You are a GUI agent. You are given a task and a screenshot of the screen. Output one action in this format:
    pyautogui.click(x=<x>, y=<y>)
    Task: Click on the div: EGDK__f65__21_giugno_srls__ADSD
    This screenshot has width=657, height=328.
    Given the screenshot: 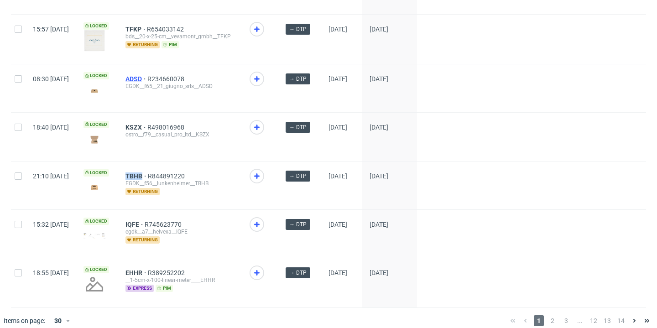 What is the action you would take?
    pyautogui.click(x=180, y=86)
    